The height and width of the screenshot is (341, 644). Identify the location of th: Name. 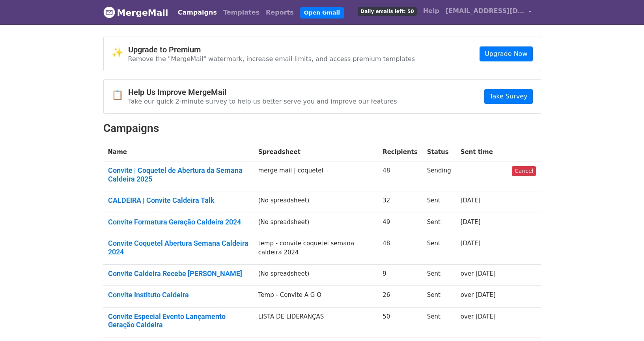
(178, 152).